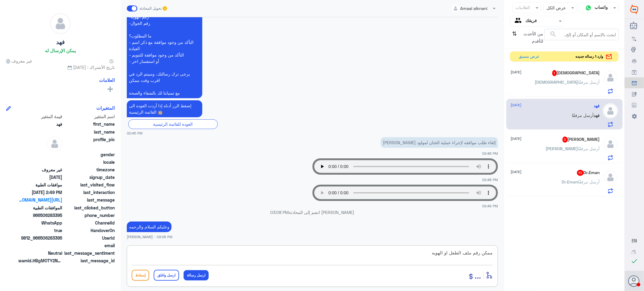  What do you see at coordinates (588, 173) in the screenshot?
I see `h5: Dr.Eman` at bounding box center [588, 173].